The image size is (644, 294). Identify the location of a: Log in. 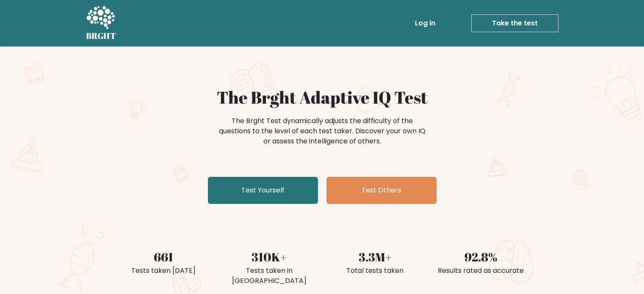
(425, 23).